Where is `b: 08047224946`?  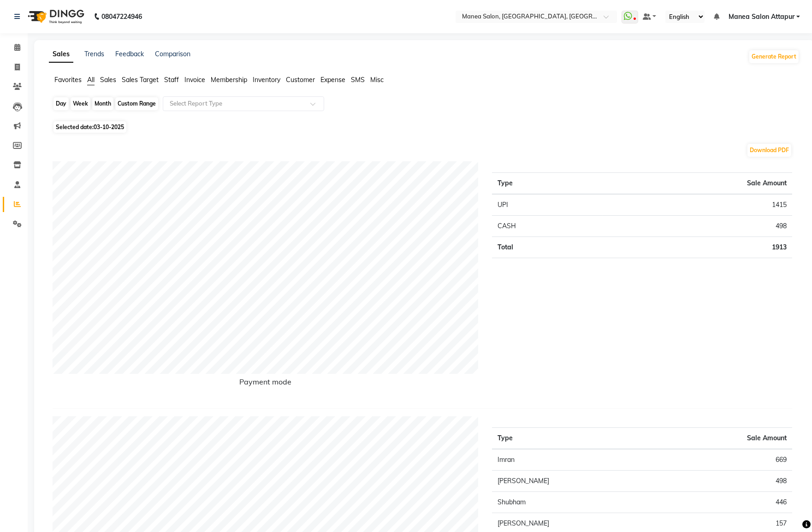
b: 08047224946 is located at coordinates (121, 17).